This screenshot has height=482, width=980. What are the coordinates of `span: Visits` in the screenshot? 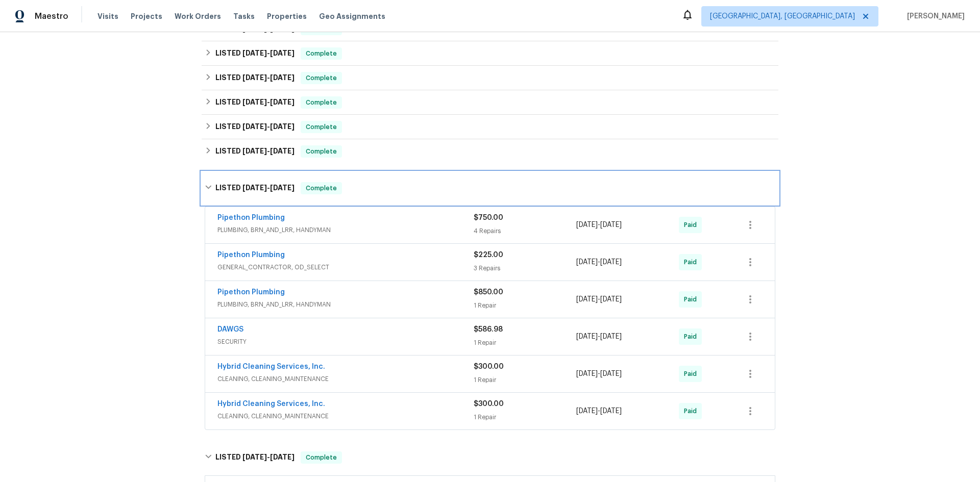 It's located at (108, 16).